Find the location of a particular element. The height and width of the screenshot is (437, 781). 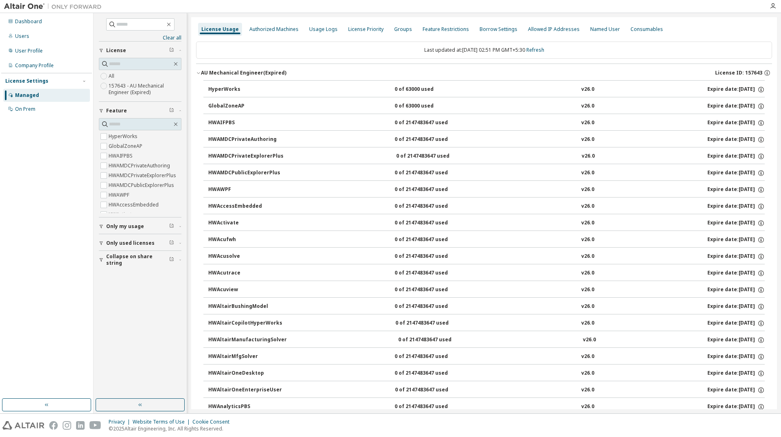

label: HWAMDCPrivateAuthoring is located at coordinates (140, 166).